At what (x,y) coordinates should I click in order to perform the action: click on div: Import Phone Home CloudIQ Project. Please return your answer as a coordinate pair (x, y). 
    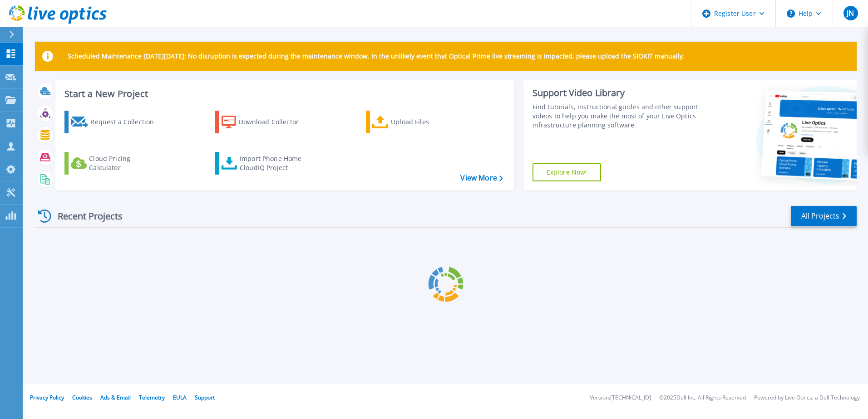
    Looking at the image, I should click on (275, 164).